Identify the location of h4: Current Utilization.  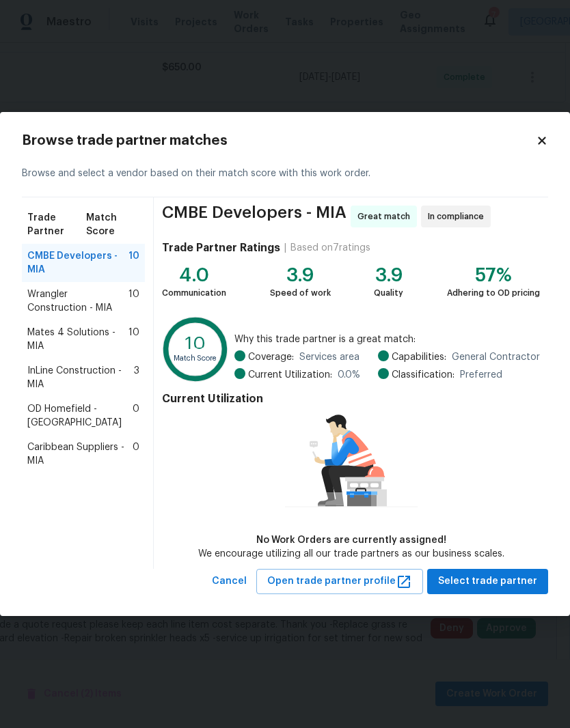
(351, 399).